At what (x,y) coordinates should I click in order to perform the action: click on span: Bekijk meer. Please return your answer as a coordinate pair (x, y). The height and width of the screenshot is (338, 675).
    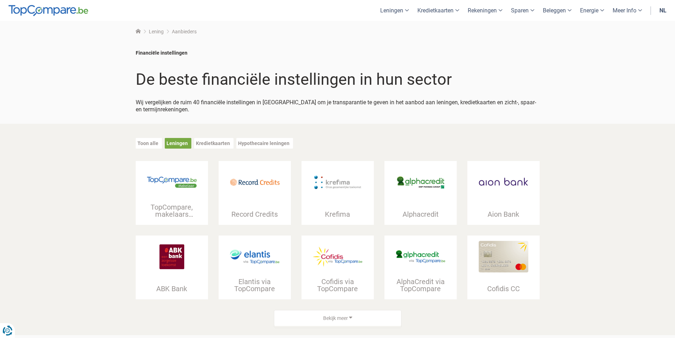
    Looking at the image, I should click on (336, 318).